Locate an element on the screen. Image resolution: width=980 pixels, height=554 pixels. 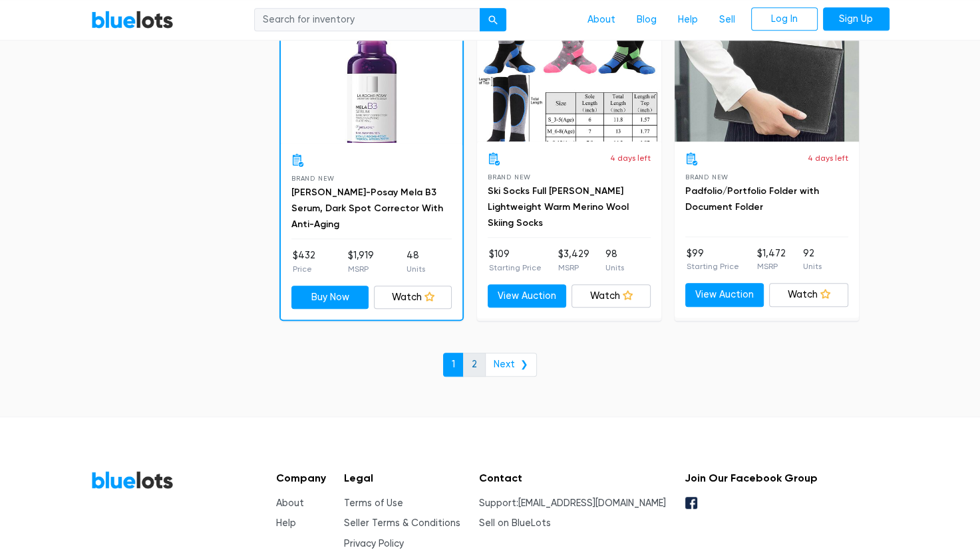
a: 1 is located at coordinates (453, 365).